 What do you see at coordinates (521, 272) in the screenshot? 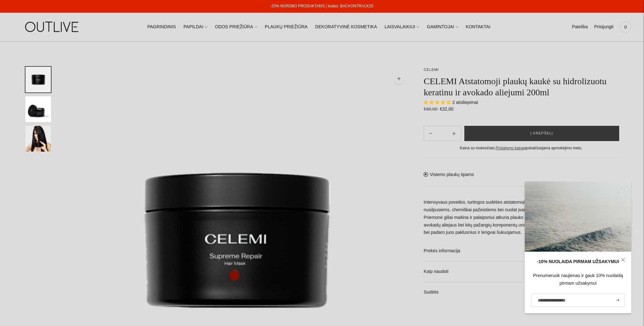
I see `a: Kaip naudoti` at bounding box center [521, 272].